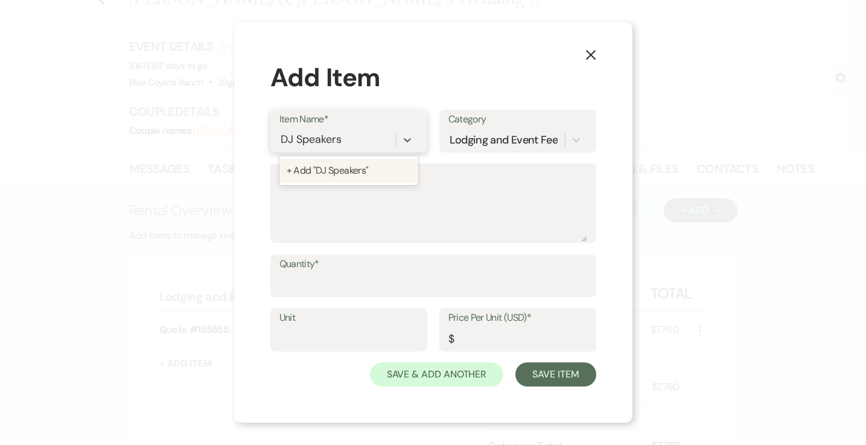  I want to click on div: Add Item, so click(433, 77).